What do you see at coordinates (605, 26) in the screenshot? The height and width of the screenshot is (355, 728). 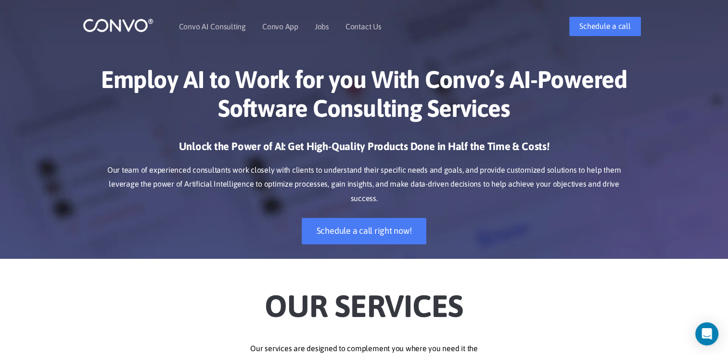 I see `a: Schedule a call` at bounding box center [605, 26].